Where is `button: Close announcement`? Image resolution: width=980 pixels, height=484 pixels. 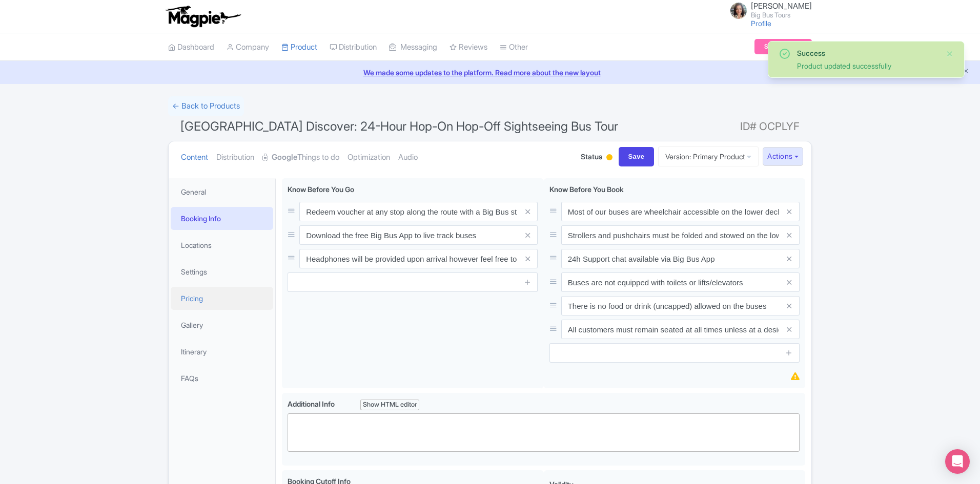 button: Close announcement is located at coordinates (966, 72).